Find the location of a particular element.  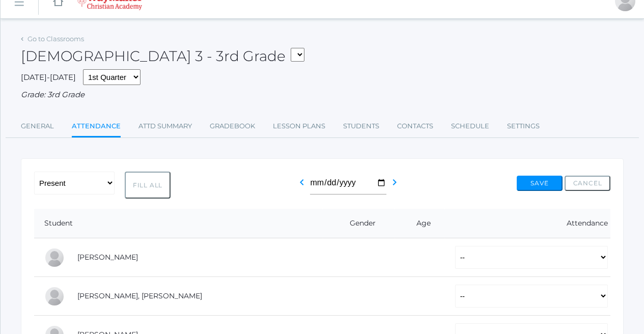

th: Gender is located at coordinates (358, 224).